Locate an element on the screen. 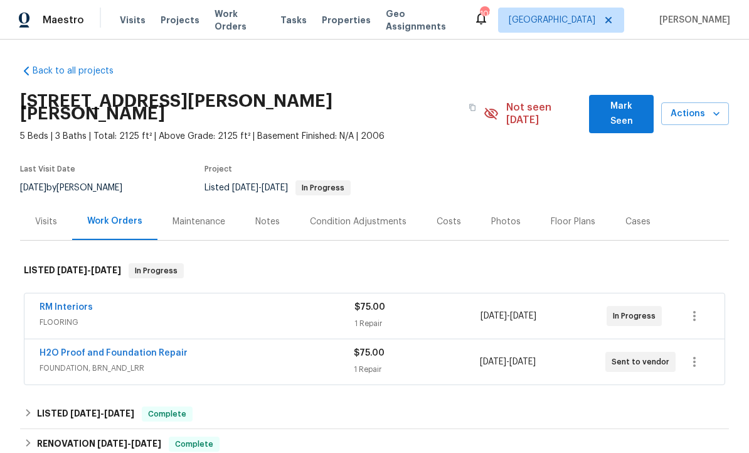  a: RM Interiors is located at coordinates (66, 307).